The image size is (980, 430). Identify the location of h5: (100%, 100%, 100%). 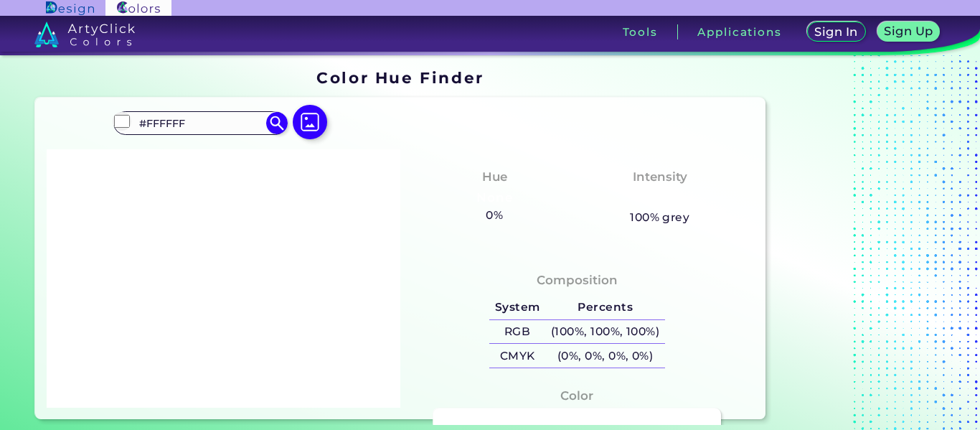
(605, 332).